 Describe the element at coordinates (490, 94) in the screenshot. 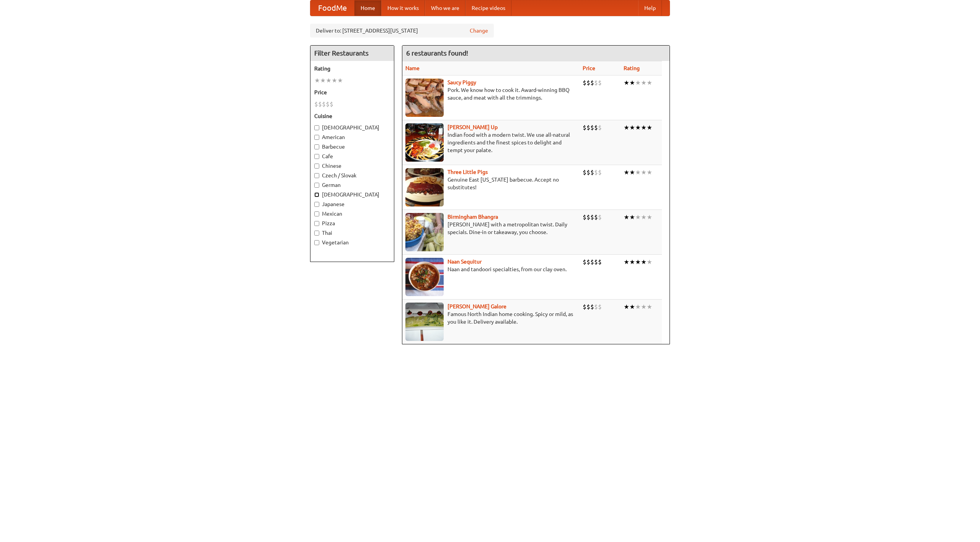

I see `p: Pork. We know how to cook it. Award-winning BBQ sauce, and meat with all the trimmings.` at that location.